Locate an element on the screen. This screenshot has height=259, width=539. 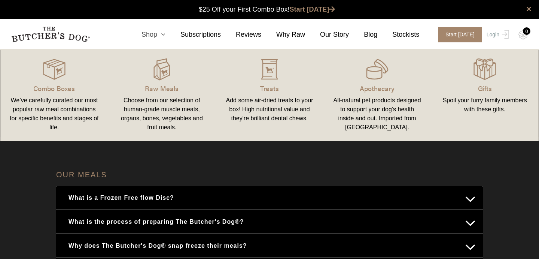
a: Treats Add some air-dried treats to your box! High nutritional value and they're brilliant dental... is located at coordinates (270, 95).